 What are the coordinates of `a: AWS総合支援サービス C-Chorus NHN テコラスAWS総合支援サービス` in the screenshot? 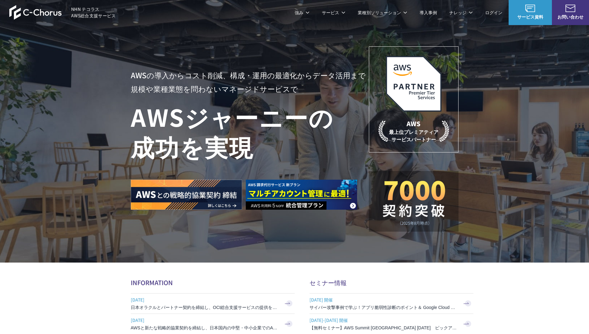 It's located at (63, 12).